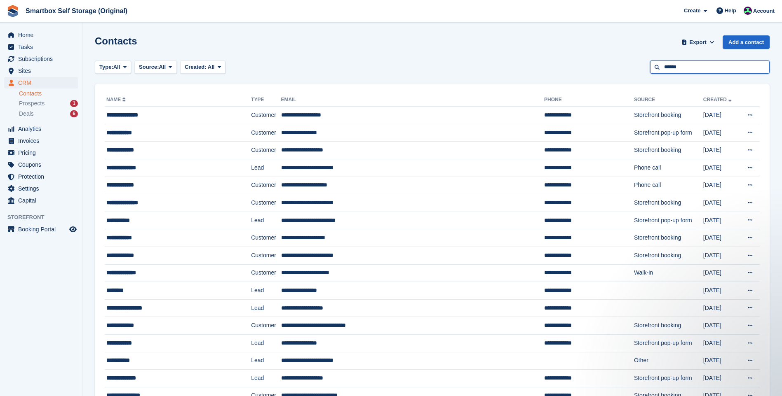 The width and height of the screenshot is (782, 396). What do you see at coordinates (43, 230) in the screenshot?
I see `span: Booking Portal` at bounding box center [43, 230].